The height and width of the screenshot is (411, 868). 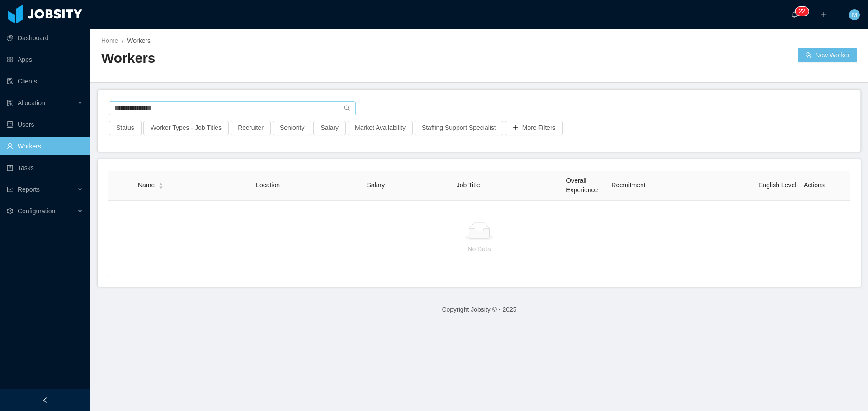 What do you see at coordinates (250, 128) in the screenshot?
I see `button: Recruiter` at bounding box center [250, 128].